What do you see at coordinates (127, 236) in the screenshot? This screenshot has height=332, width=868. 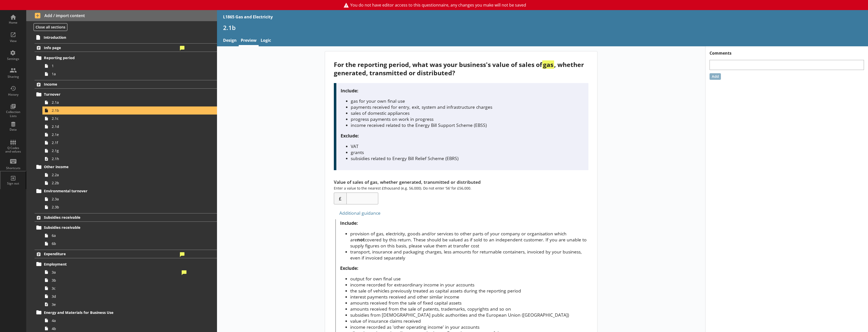 I see `li: Subsidies receivable6a6b` at bounding box center [127, 236].